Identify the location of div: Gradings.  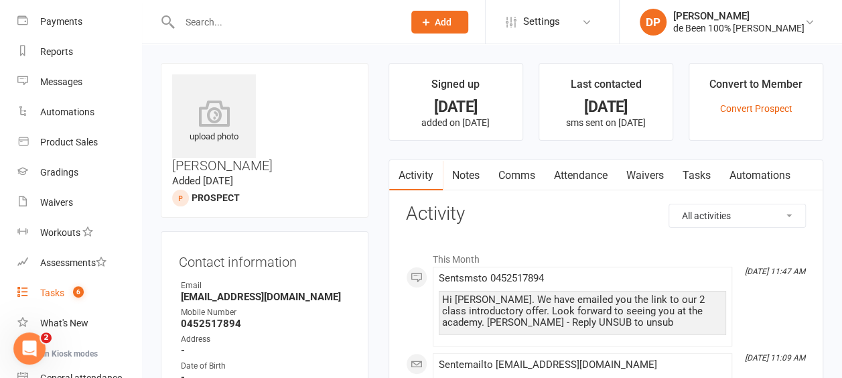
(59, 172).